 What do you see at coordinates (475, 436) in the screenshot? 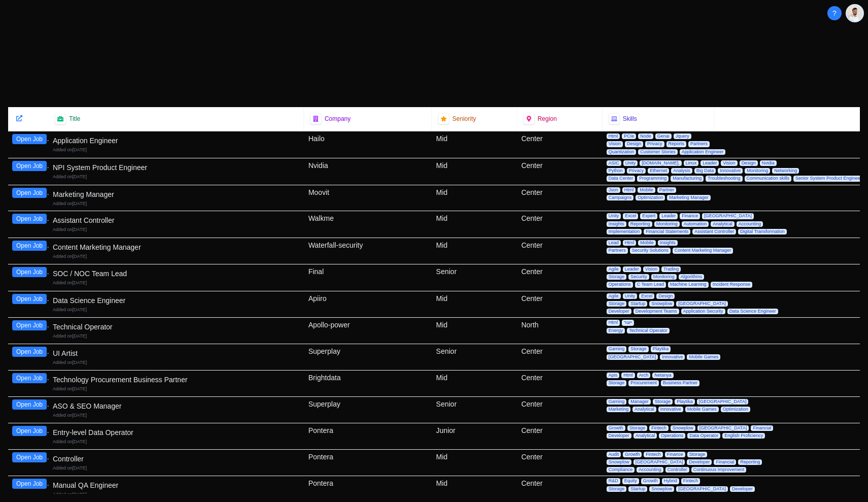
I see `div: Junior` at bounding box center [475, 436].